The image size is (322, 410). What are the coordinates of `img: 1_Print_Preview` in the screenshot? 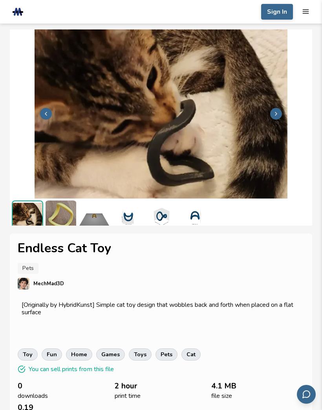 It's located at (94, 216).